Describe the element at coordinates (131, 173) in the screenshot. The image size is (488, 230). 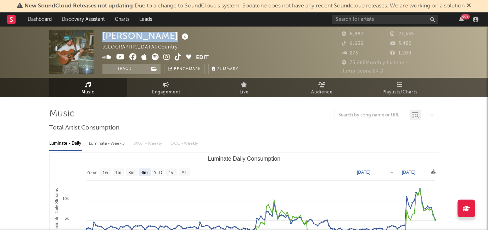
I see `text: 3m` at that location.